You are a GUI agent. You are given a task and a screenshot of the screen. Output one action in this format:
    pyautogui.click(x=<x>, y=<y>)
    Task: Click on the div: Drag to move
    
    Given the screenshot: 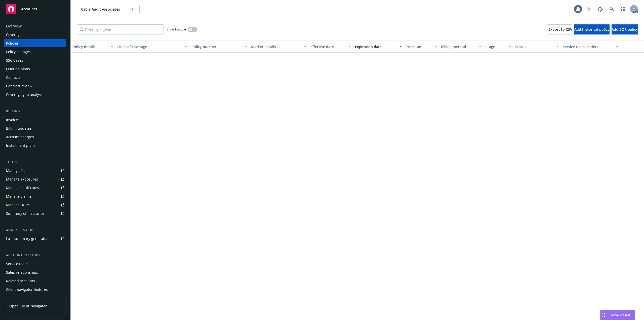 What is the action you would take?
    pyautogui.click(x=603, y=315)
    